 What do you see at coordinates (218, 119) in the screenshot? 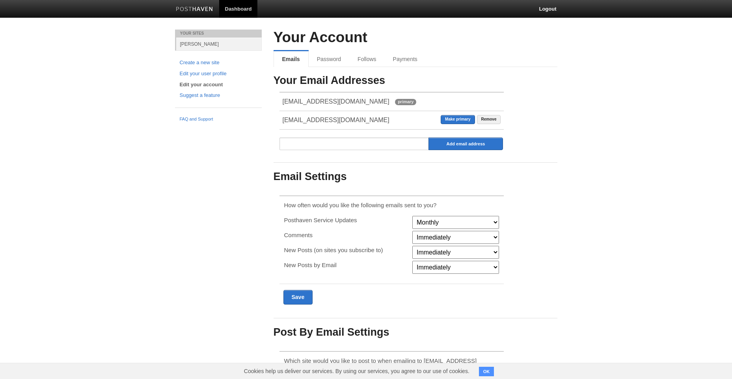
I see `a: FAQ and Support` at bounding box center [218, 119].